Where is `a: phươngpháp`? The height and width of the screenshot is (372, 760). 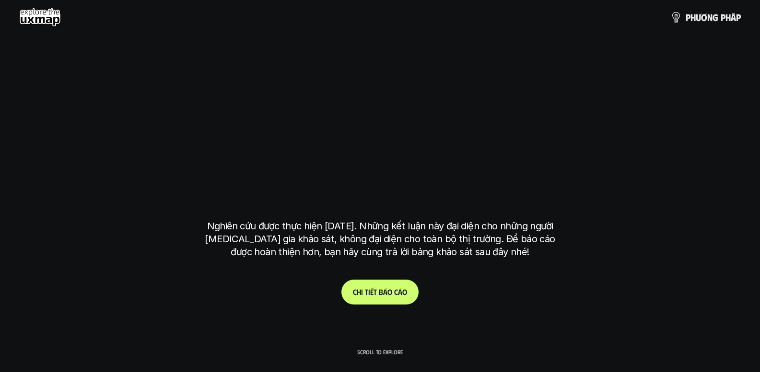
a: phươngpháp is located at coordinates (705, 17).